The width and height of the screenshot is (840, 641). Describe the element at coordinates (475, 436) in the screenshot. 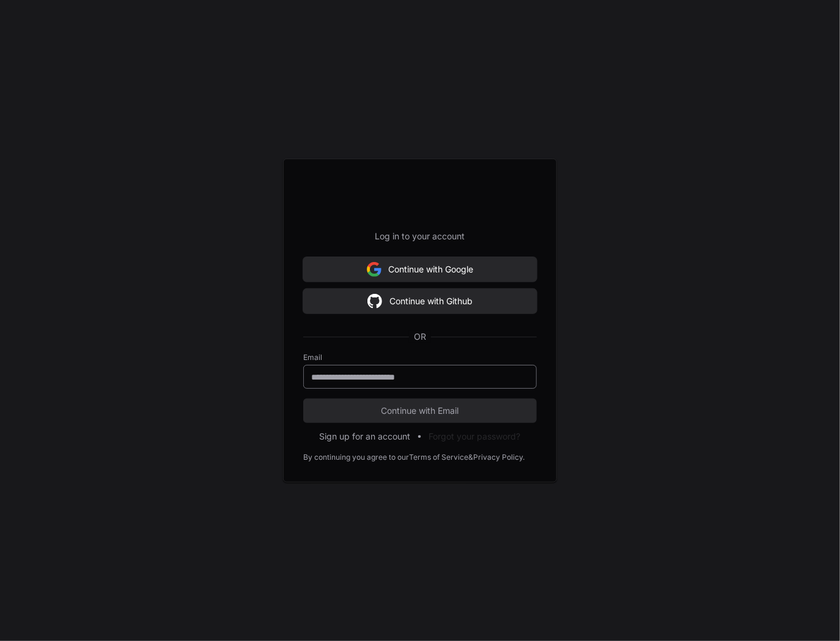

I see `button: Forgot your password?` at that location.